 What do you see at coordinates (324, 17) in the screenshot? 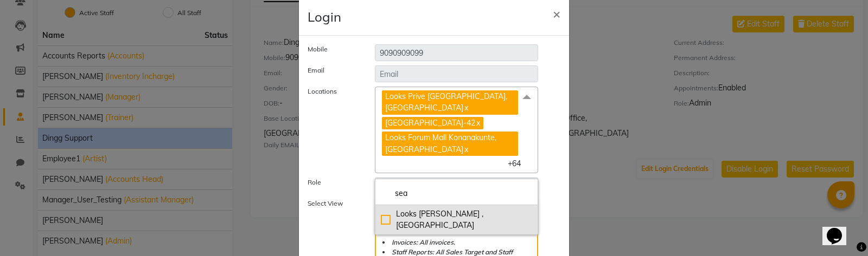
I see `h4: Login` at bounding box center [324, 17].